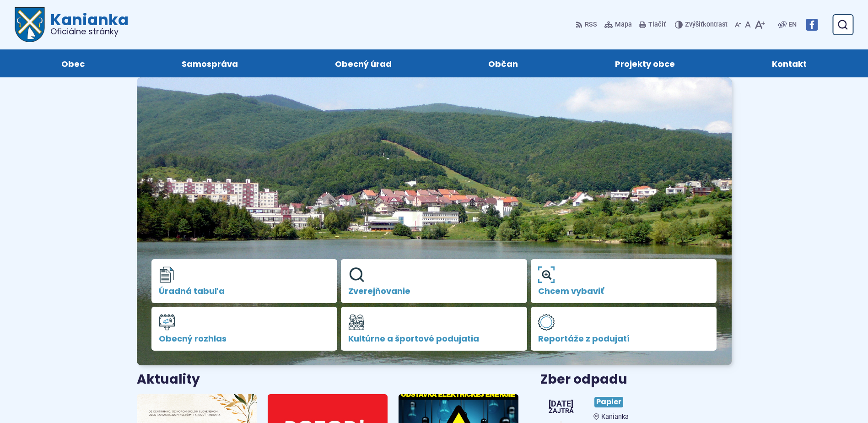  What do you see at coordinates (434, 329) in the screenshot?
I see `a: Kultúrne a športové podujatia` at bounding box center [434, 329].